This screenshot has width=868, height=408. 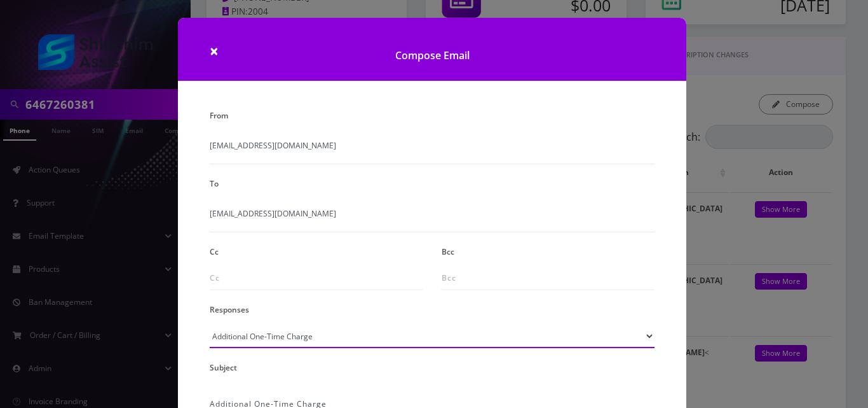 What do you see at coordinates (214, 51) in the screenshot?
I see `button: Close` at bounding box center [214, 51].